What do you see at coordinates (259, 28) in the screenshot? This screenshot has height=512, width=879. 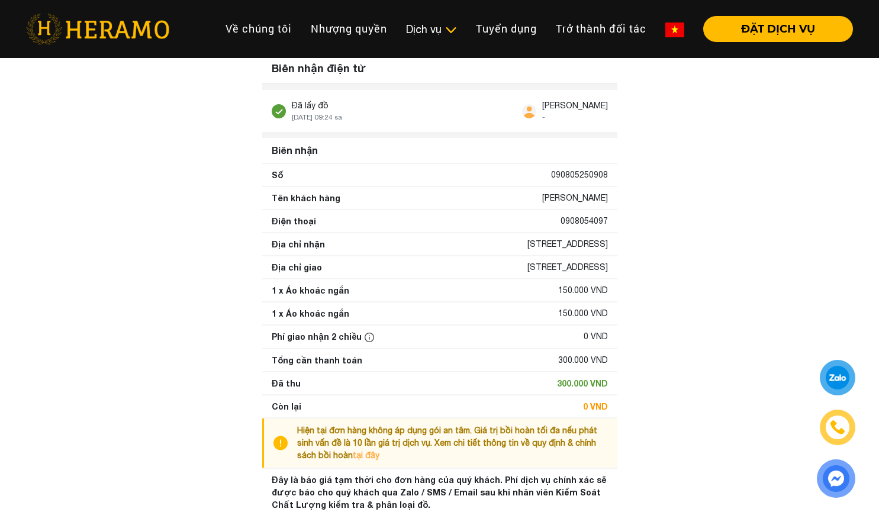 I see `a: Về chúng tôi` at bounding box center [259, 28].